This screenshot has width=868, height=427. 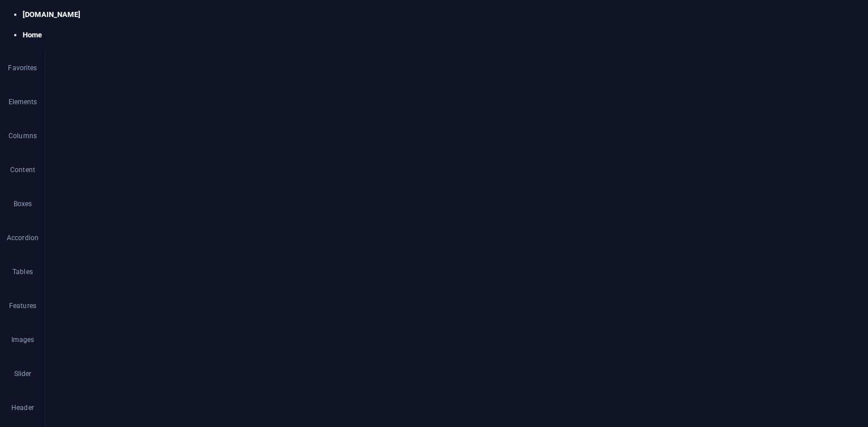 What do you see at coordinates (445, 35) in the screenshot?
I see `h4: Home` at bounding box center [445, 35].